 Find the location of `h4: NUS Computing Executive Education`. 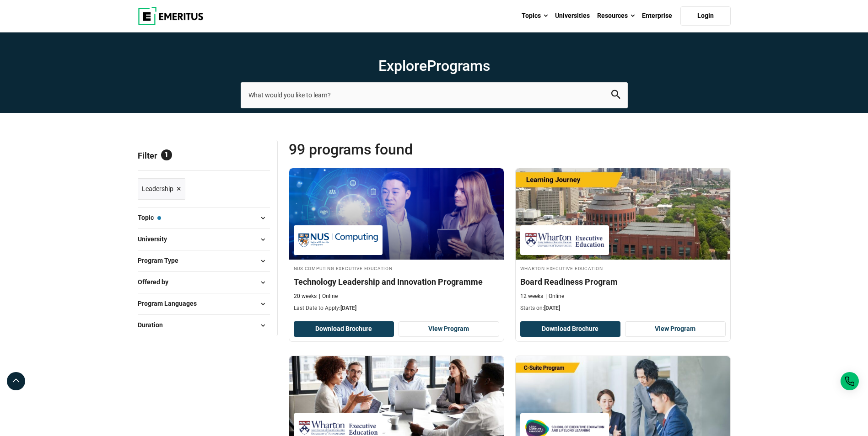

h4: NUS Computing Executive Education is located at coordinates (396, 268).